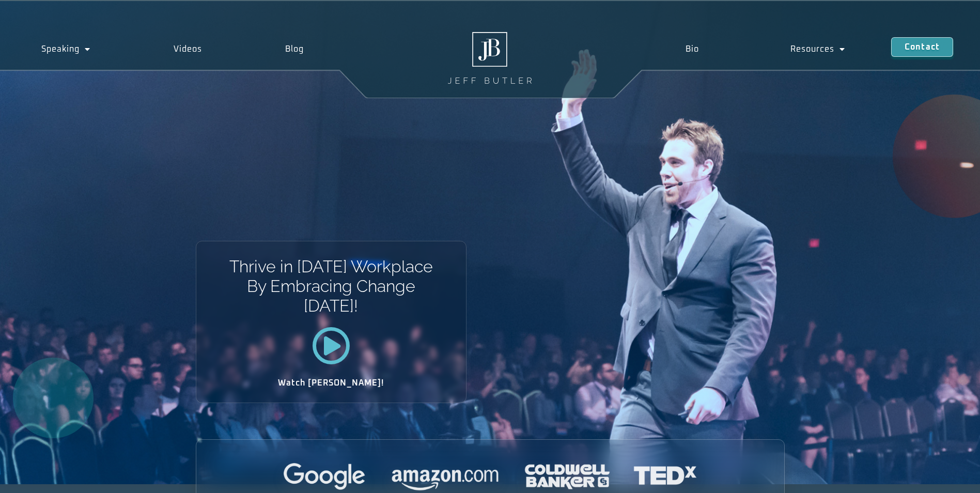 The image size is (980, 493). What do you see at coordinates (295, 49) in the screenshot?
I see `a: Blog` at bounding box center [295, 49].